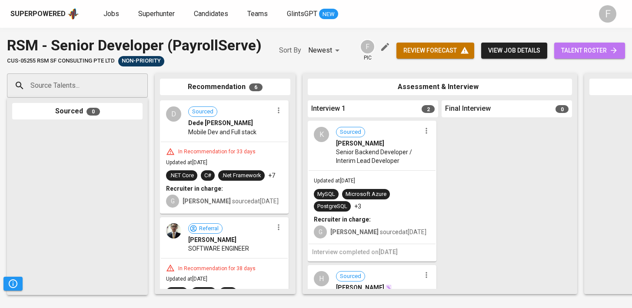 This screenshot has height=308, width=632. Describe the element at coordinates (218, 248) in the screenshot. I see `span: SOFTWARE ENGINEER` at that location.